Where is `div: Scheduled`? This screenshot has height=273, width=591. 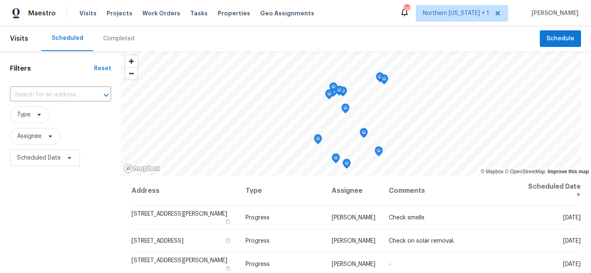
div: Scheduled is located at coordinates (67, 38).